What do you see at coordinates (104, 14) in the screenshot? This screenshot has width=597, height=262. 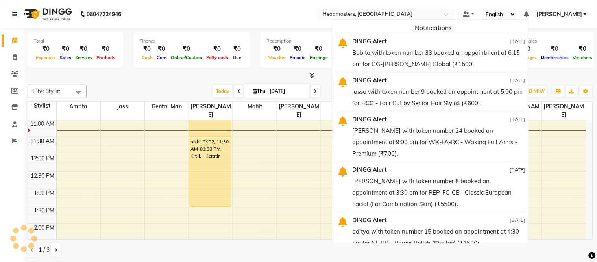 I see `b: 08047224946` at bounding box center [104, 14].